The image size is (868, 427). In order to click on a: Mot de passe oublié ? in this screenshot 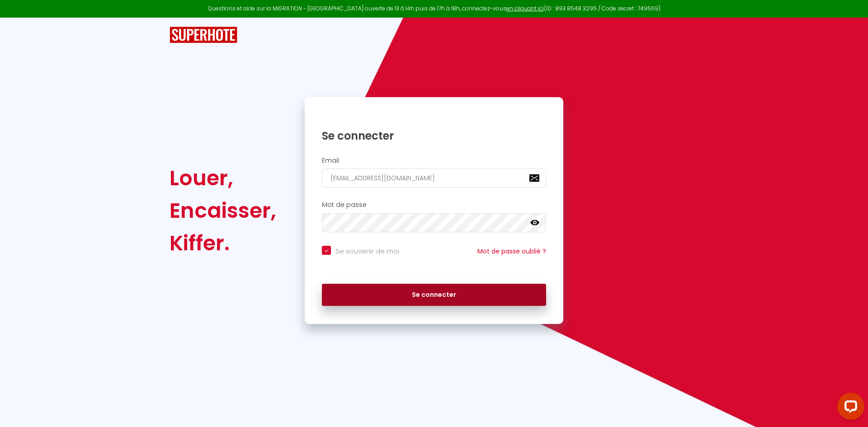, I will do `click(512, 251)`.